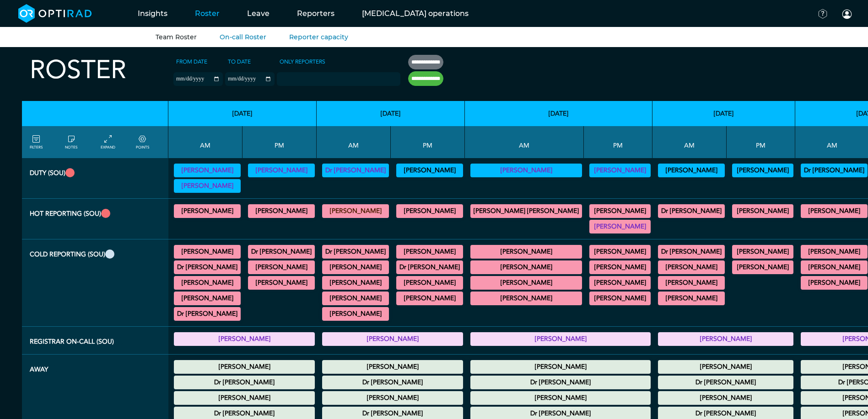  What do you see at coordinates (207, 299) in the screenshot?
I see `div: MRI Neuro 11:30 - 14:00` at bounding box center [207, 299].